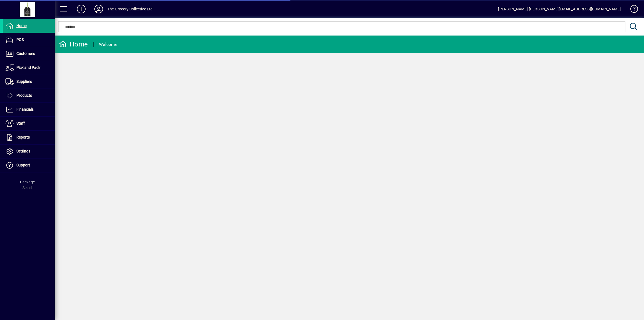  Describe the element at coordinates (73, 44) in the screenshot. I see `div: Home` at that location.